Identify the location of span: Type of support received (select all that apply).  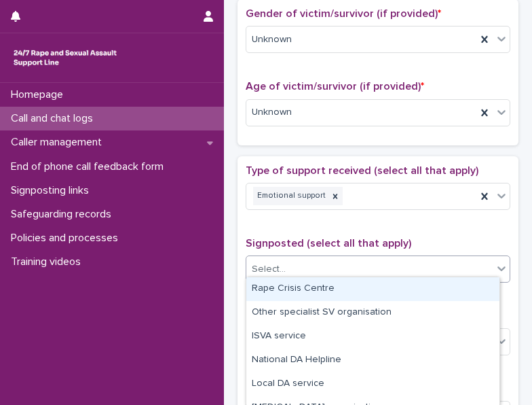
(361, 171).